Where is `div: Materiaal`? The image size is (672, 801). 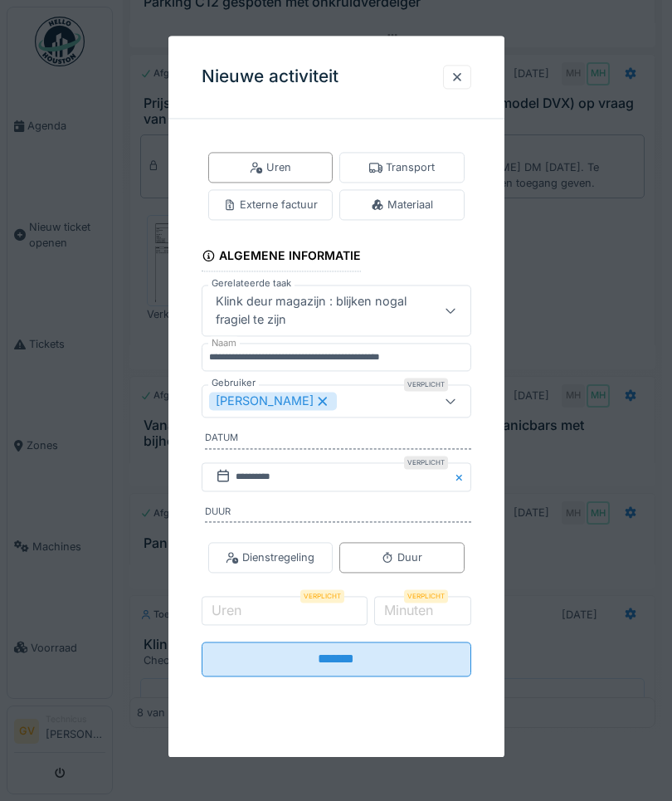 div: Materiaal is located at coordinates (402, 205).